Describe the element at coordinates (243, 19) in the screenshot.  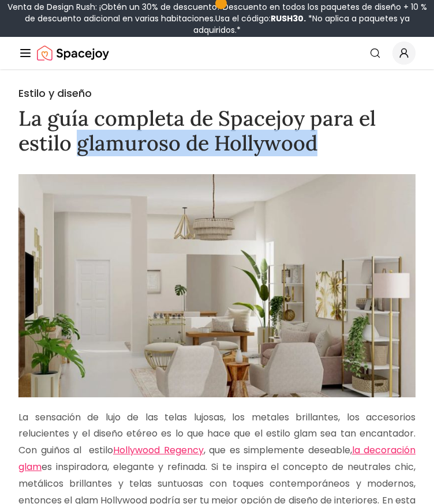
I see `font: Usa el código:` at that location.